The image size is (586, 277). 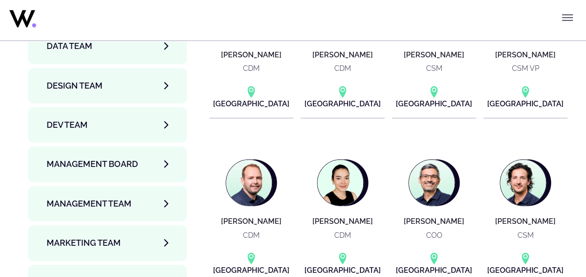 I want to click on p: COO, so click(x=434, y=235).